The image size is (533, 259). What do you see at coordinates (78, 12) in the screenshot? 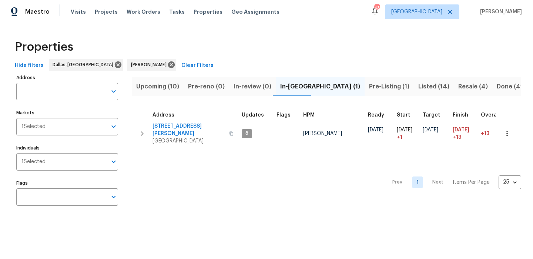
I see `span: Visits` at bounding box center [78, 12].